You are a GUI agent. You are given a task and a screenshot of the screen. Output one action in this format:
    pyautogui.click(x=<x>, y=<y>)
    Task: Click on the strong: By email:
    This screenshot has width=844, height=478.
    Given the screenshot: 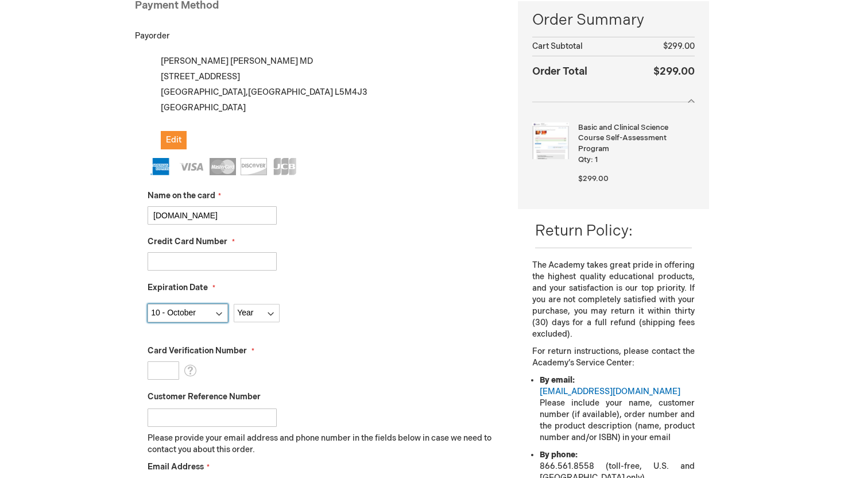 What is the action you would take?
    pyautogui.click(x=557, y=379)
    